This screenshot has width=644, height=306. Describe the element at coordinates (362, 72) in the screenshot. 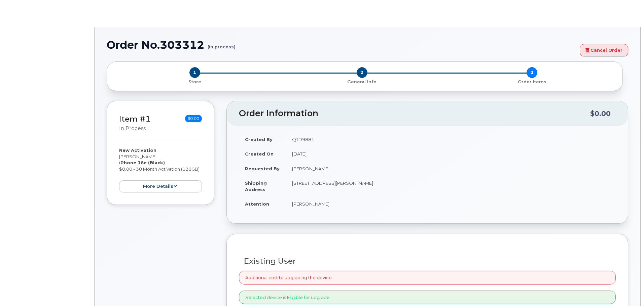

I see `span: 2` at that location.